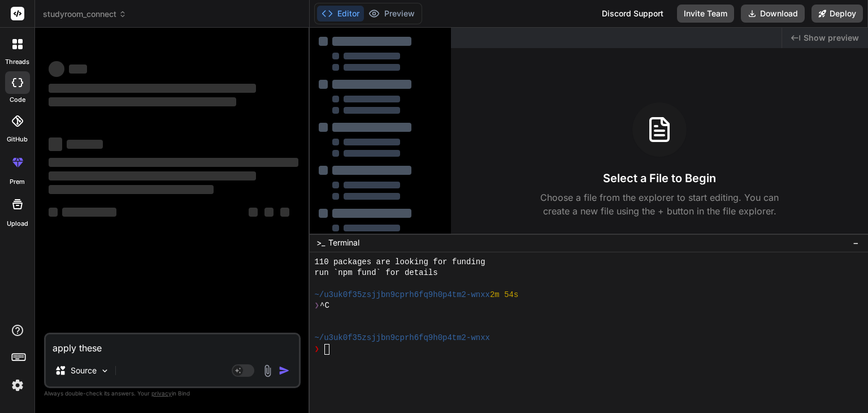  Describe the element at coordinates (17, 385) in the screenshot. I see `img: settings` at that location.